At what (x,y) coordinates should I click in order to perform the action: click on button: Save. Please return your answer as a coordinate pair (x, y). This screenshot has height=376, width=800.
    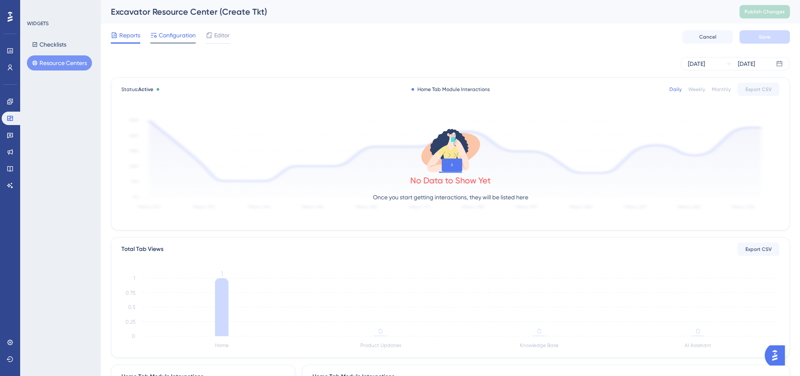
    Looking at the image, I should click on (764, 37).